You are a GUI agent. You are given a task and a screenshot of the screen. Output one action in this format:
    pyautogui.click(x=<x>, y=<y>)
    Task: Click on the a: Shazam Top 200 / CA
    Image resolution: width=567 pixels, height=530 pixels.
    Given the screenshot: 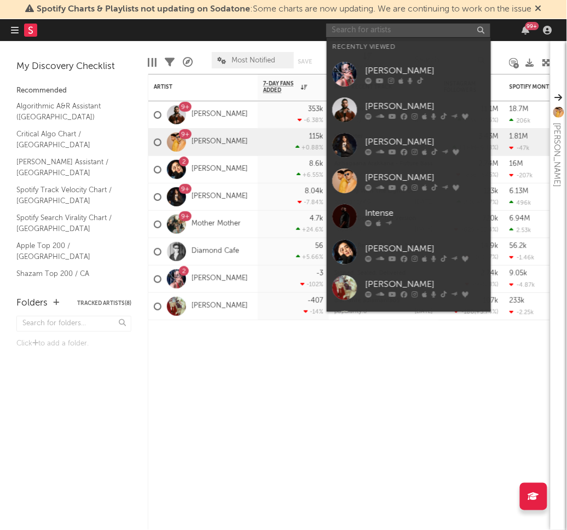 What is the action you would take?
    pyautogui.click(x=68, y=274)
    